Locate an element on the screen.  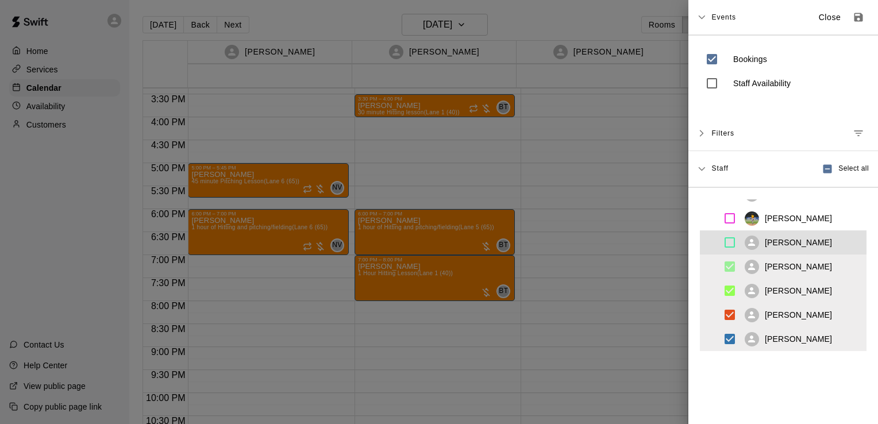
span: Events is located at coordinates (724, 17).